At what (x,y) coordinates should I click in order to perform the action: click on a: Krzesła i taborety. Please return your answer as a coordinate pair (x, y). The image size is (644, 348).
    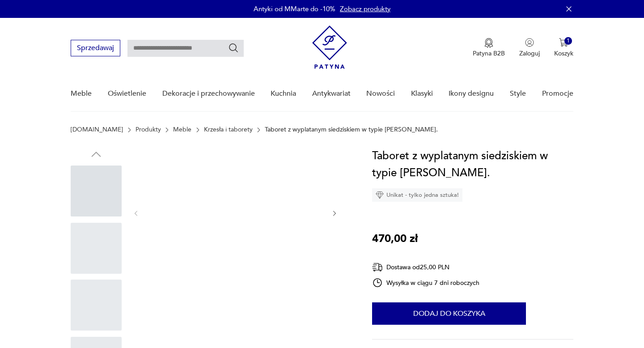
    Looking at the image, I should click on (228, 130).